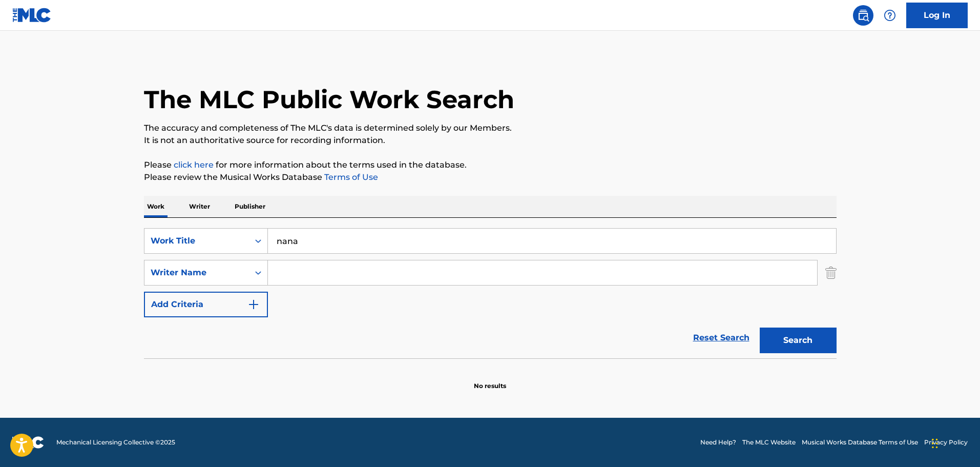 This screenshot has width=980, height=467. Describe the element at coordinates (490, 380) in the screenshot. I see `p: No results` at that location.